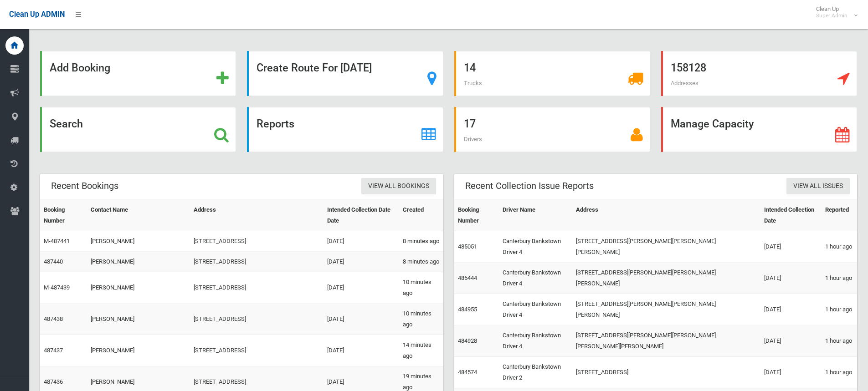 Image resolution: width=868 pixels, height=391 pixels. Describe the element at coordinates (56, 241) in the screenshot. I see `a: M-487441` at that location.